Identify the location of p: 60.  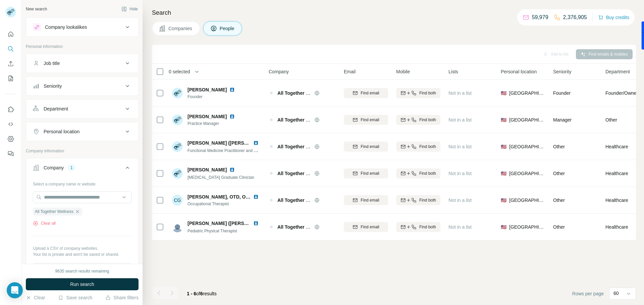
(616, 294).